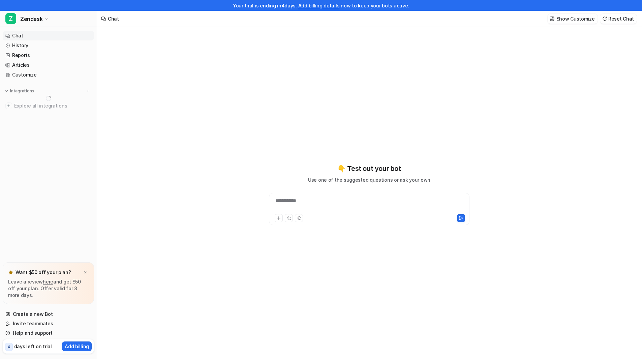  Describe the element at coordinates (53, 106) in the screenshot. I see `span: Explore all integrations` at that location.